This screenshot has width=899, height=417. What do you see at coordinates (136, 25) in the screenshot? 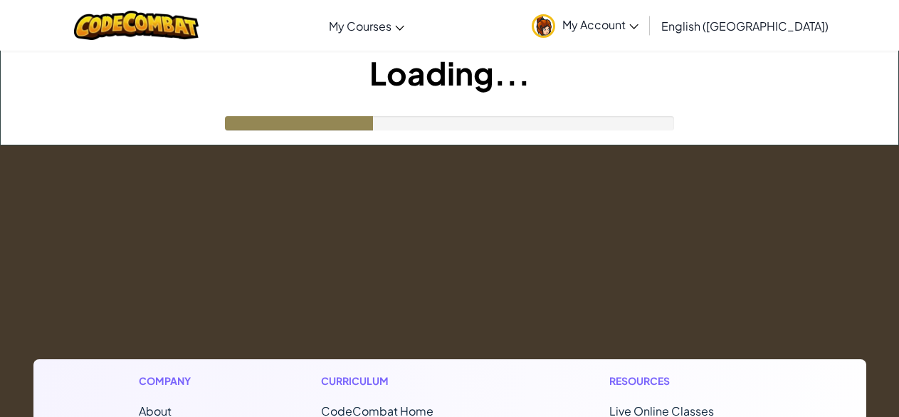
I see `a: CodeCombat logo` at bounding box center [136, 25].